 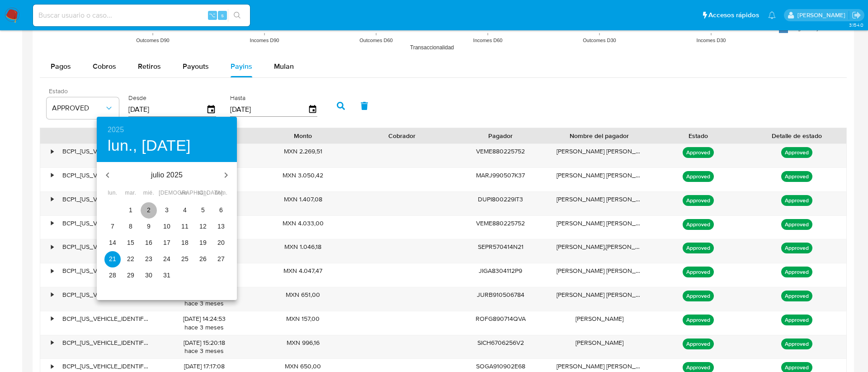 What do you see at coordinates (203, 226) in the screenshot?
I see `p: 12` at bounding box center [203, 226].